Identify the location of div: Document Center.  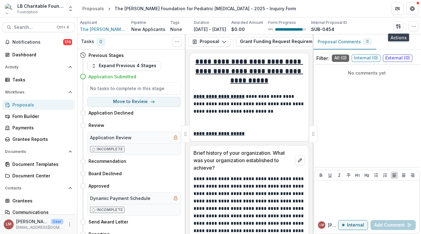
(41, 176).